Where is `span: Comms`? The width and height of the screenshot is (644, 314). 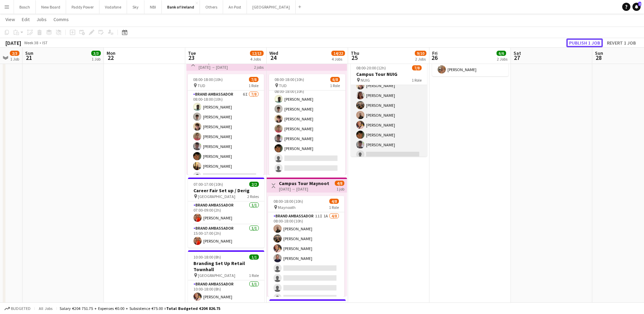
span: Comms is located at coordinates (61, 20).